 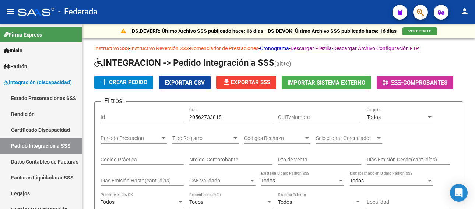 What do you see at coordinates (23, 35) in the screenshot?
I see `span: Firma Express` at bounding box center [23, 35].